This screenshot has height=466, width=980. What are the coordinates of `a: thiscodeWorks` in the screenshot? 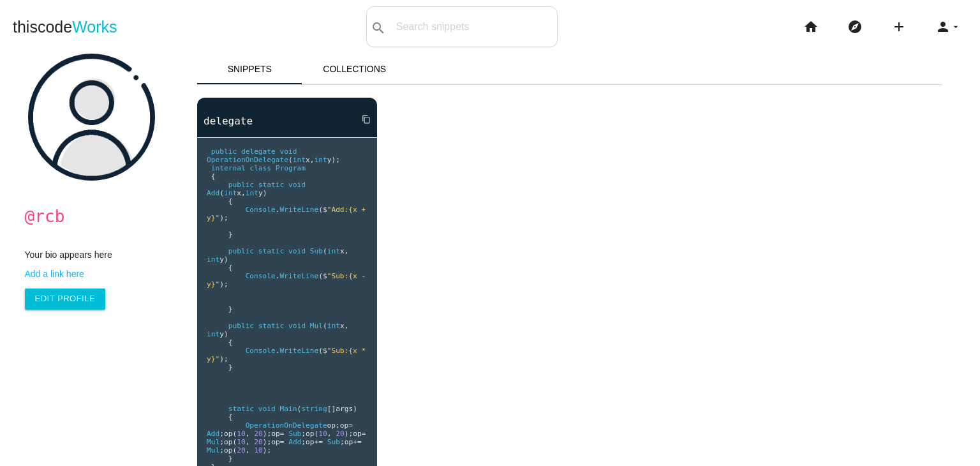 It's located at (65, 27).